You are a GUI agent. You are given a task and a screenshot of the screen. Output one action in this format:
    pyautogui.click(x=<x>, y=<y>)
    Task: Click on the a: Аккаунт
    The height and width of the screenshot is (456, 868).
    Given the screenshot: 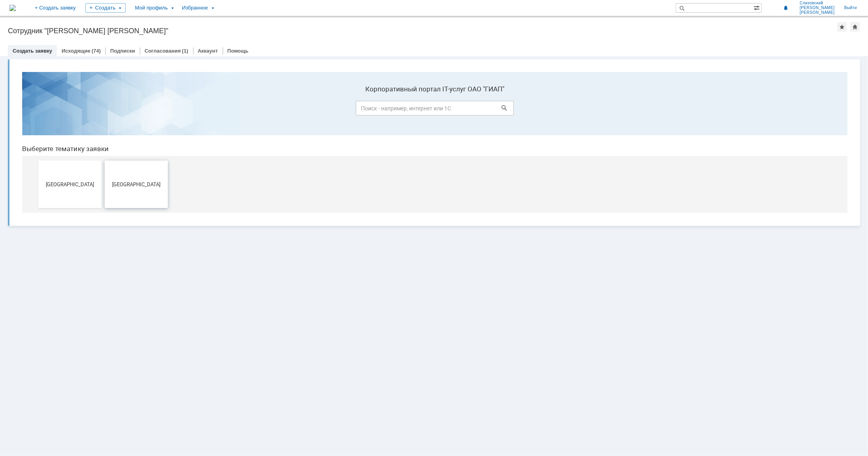 What is the action you would take?
    pyautogui.click(x=208, y=51)
    